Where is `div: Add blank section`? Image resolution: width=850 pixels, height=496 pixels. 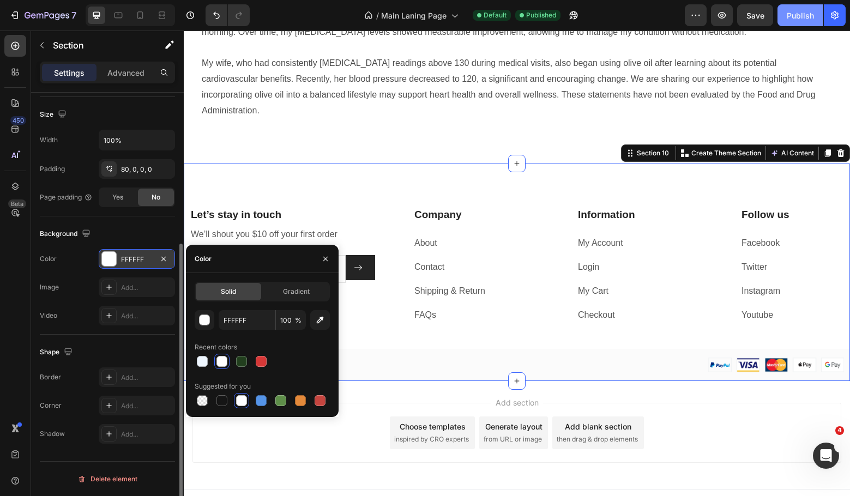
div: Add blank section is located at coordinates (414, 396).